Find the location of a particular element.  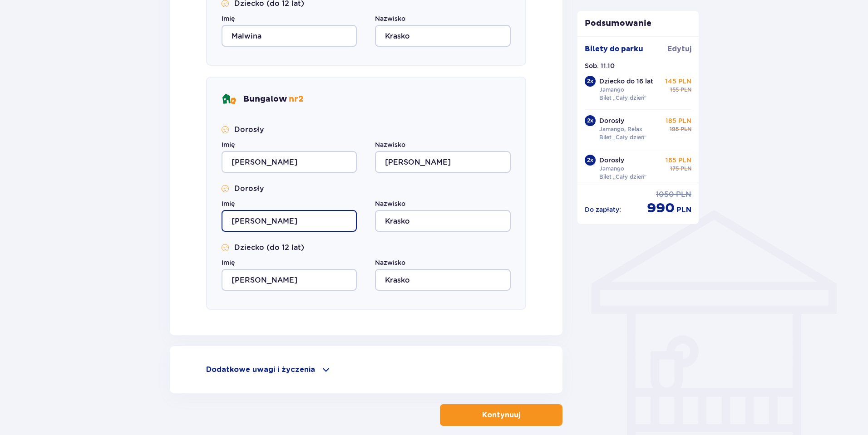

p: 185 PLN is located at coordinates (678, 121).